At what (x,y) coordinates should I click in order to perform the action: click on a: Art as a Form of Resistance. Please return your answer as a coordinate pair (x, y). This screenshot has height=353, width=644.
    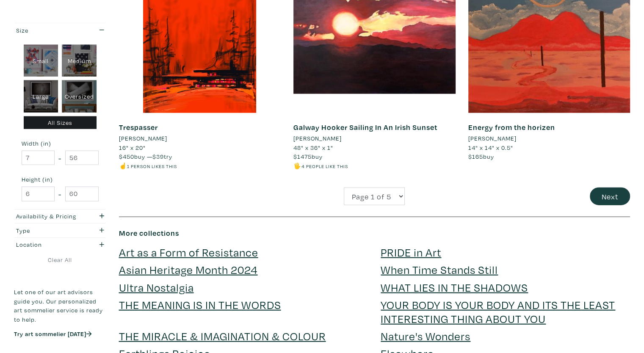
    Looking at the image, I should click on (188, 252).